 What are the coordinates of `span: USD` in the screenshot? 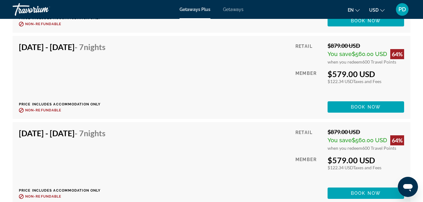 It's located at (374, 10).